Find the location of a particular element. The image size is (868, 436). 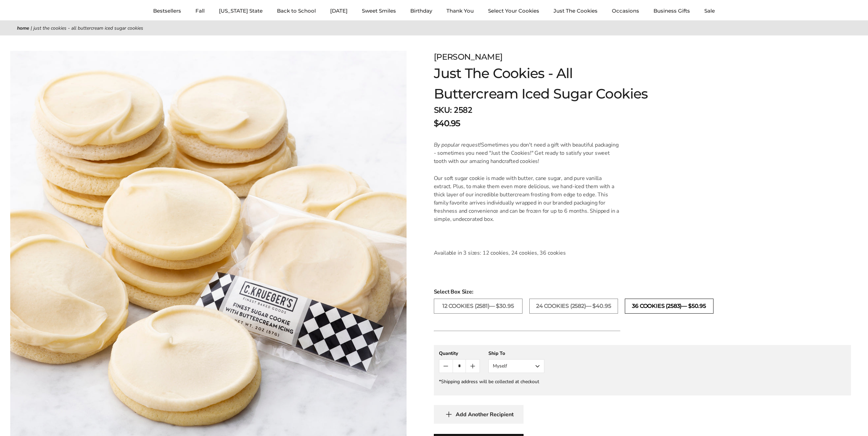

label: 36 COOKIES (2583)— $50.95 is located at coordinates (669, 306).